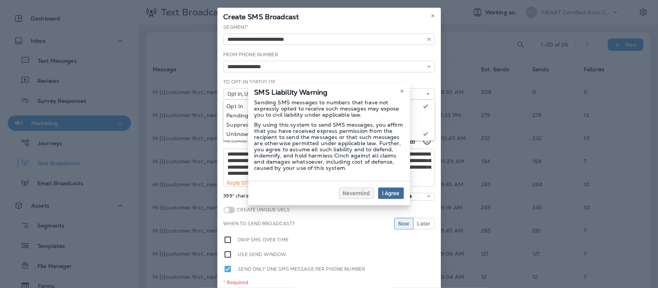 The height and width of the screenshot is (288, 658). What do you see at coordinates (329, 91) in the screenshot?
I see `div: SMS Liability Warning` at bounding box center [329, 91].